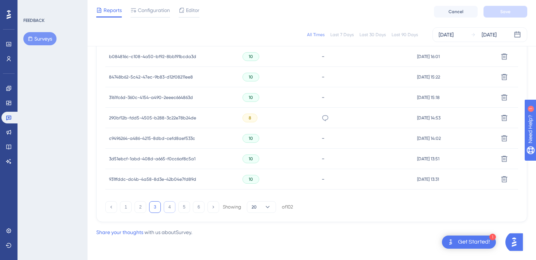 This screenshot has height=260, width=536. What do you see at coordinates (506, 12) in the screenshot?
I see `span: Save` at bounding box center [506, 12].